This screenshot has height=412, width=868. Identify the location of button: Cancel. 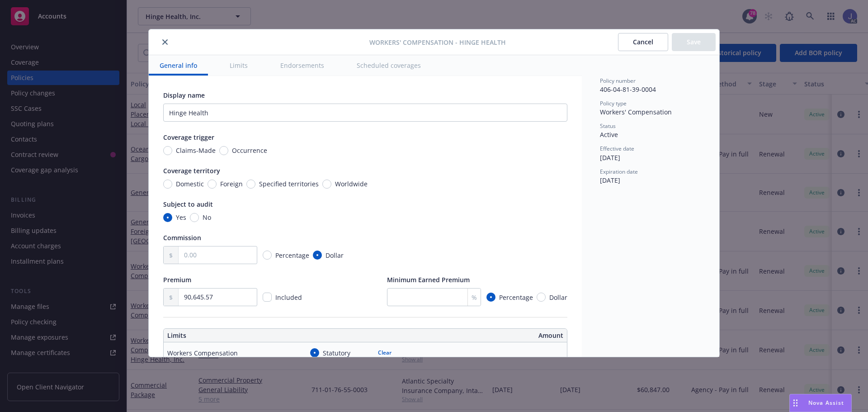
(643, 42).